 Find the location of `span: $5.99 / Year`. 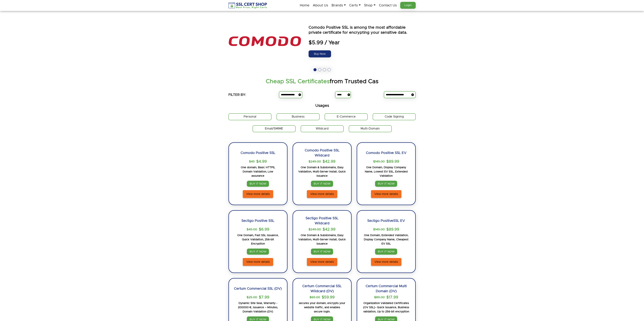

span: $5.99 / Year is located at coordinates (362, 43).